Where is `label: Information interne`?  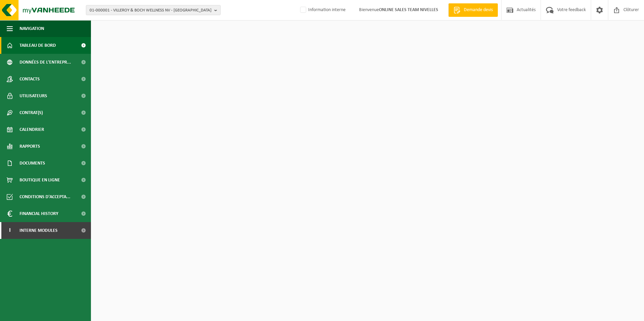 label: Information interne is located at coordinates (322, 10).